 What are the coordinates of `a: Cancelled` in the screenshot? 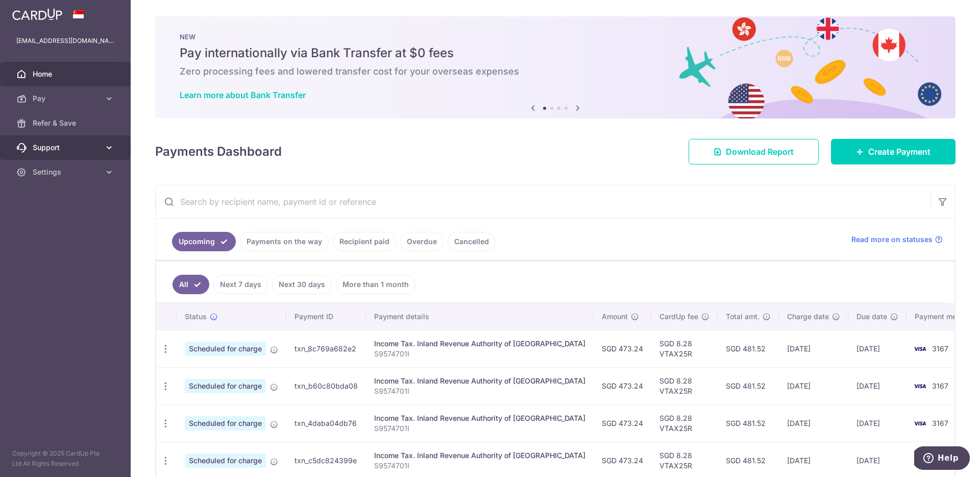 It's located at (472, 242).